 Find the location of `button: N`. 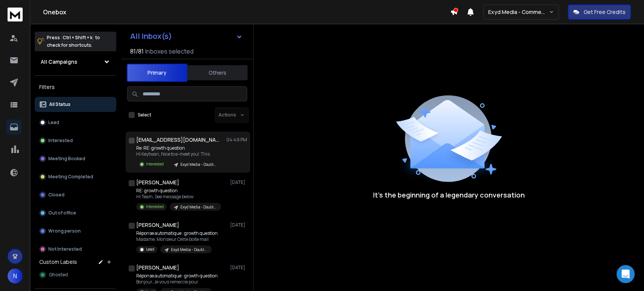

button: N is located at coordinates (15, 276).